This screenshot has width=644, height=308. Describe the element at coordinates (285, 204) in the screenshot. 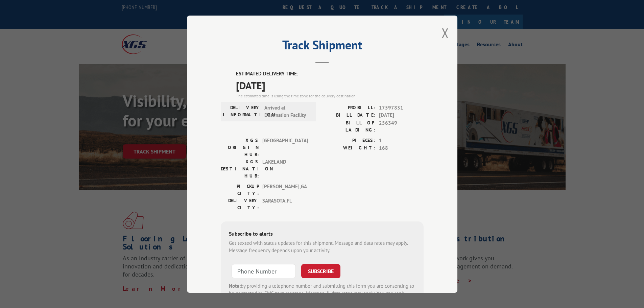

I see `span: SARASOTA , FL` at that location.